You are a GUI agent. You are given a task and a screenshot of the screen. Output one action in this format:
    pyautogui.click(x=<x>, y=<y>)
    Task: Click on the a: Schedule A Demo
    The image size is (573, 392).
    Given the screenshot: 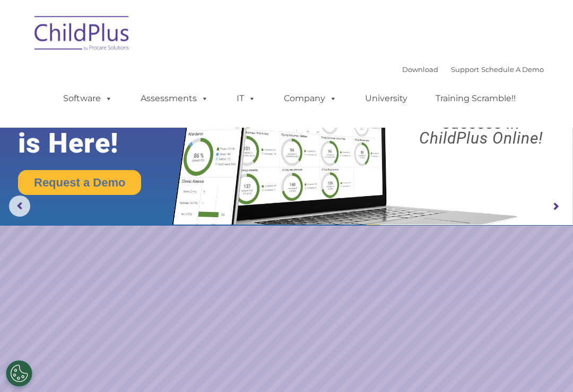 What is the action you would take?
    pyautogui.click(x=512, y=70)
    